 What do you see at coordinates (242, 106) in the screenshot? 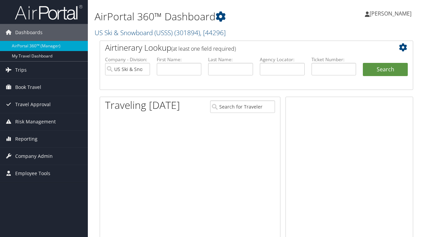
I see `input: Search for Traveler` at bounding box center [242, 106].